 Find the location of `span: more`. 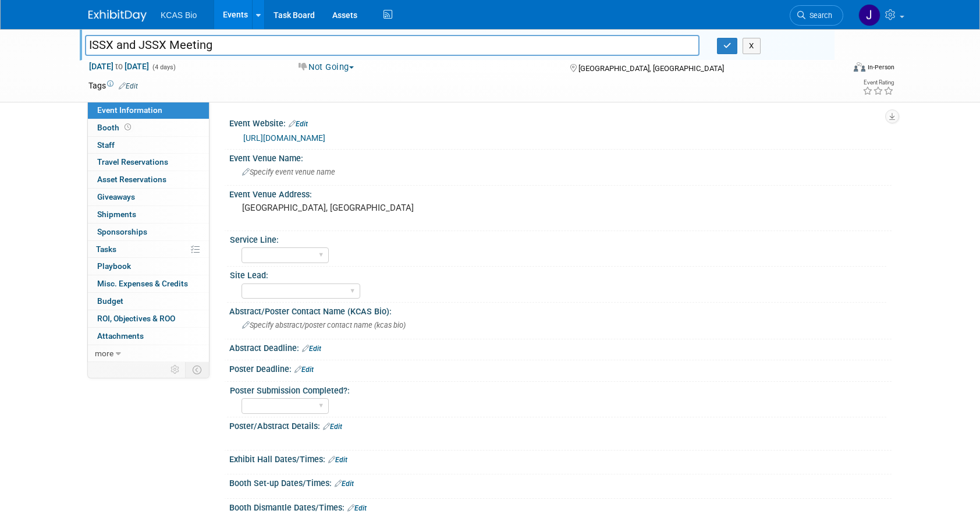

span: more is located at coordinates (105, 353).